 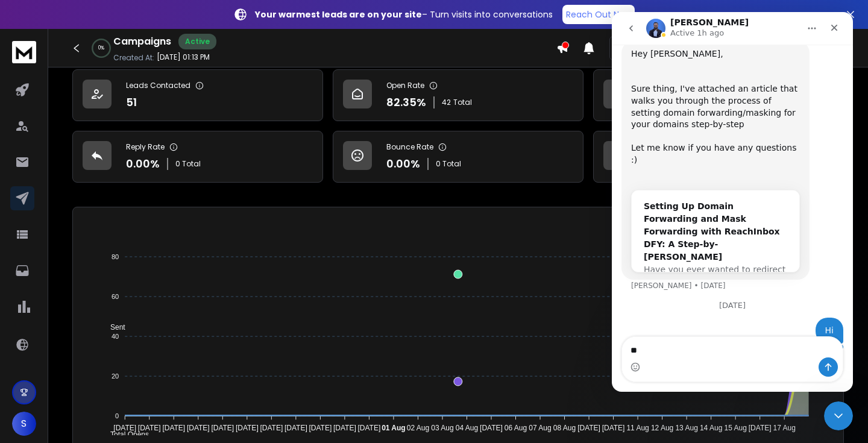 What do you see at coordinates (197, 41) in the screenshot?
I see `div: Active` at bounding box center [197, 41].